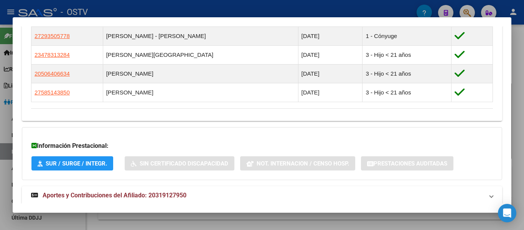  What do you see at coordinates (410, 163) in the screenshot?
I see `span: Prestaciones Auditadas` at bounding box center [410, 163].